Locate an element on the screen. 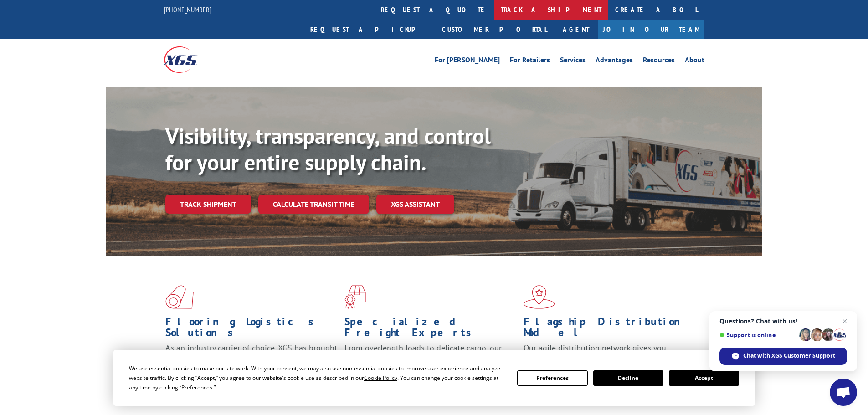  span: Cookie Policy is located at coordinates (381, 377).